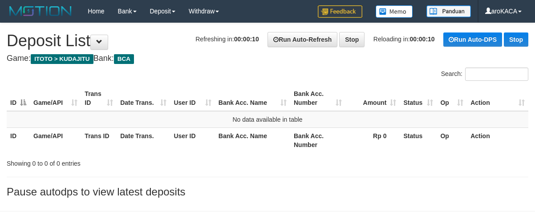 The width and height of the screenshot is (535, 219). I want to click on a: Run Auto-Refresh, so click(302, 40).